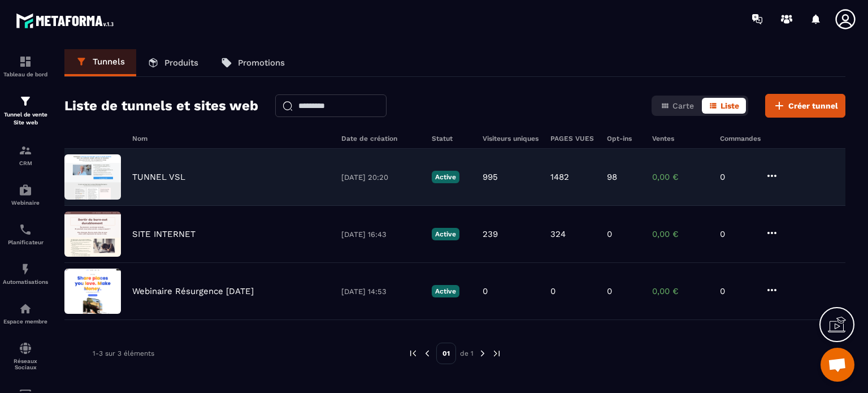  What do you see at coordinates (26, 356) in the screenshot?
I see `a: social-networksocial-networkRéseaux Sociaux` at bounding box center [26, 356].